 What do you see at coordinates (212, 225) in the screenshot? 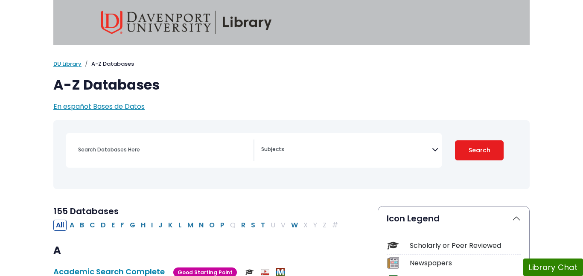
I see `button: Filter Results O` at bounding box center [212, 225].